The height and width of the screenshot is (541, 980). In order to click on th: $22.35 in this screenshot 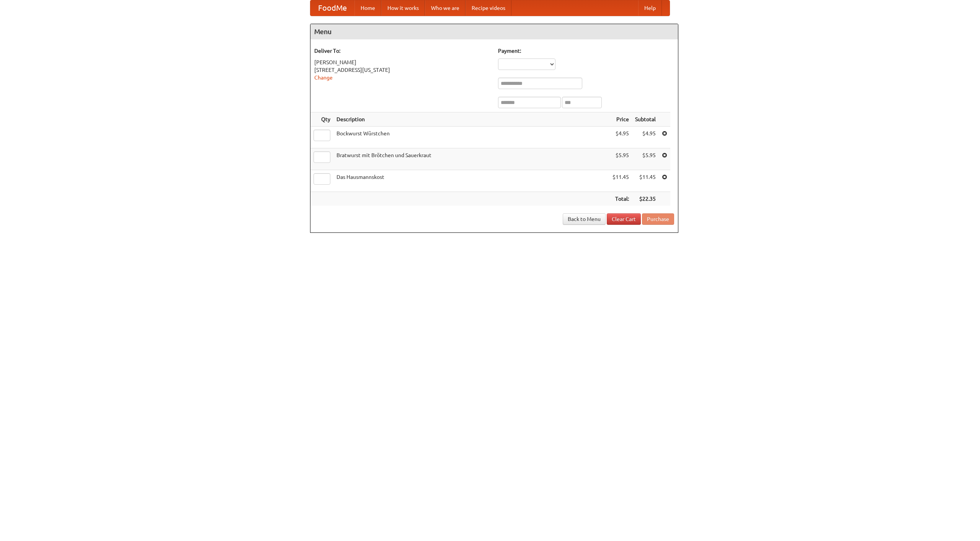, I will do `click(645, 199)`.